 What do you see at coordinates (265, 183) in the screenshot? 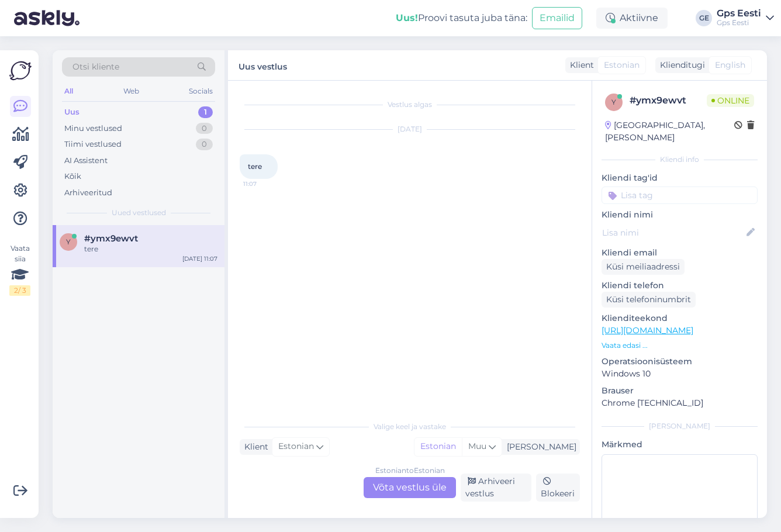
I see `span: 11:07` at bounding box center [265, 183].